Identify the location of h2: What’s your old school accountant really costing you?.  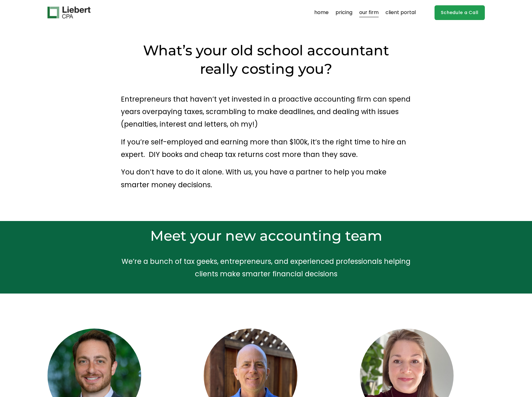
(266, 60).